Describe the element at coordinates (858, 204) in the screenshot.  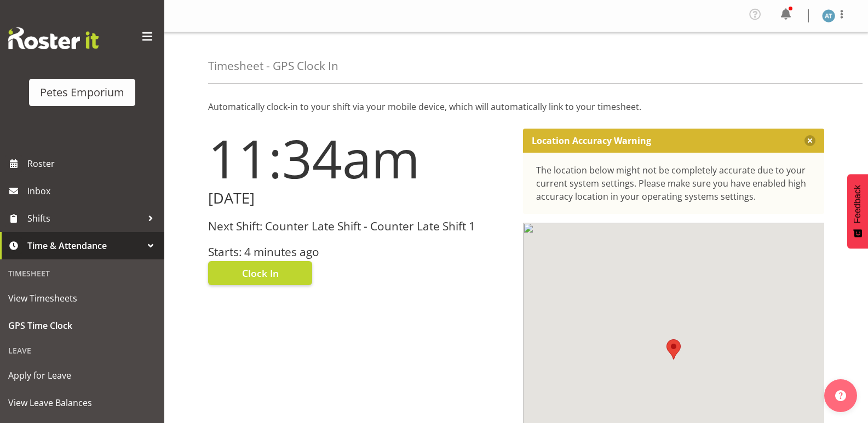
I see `span: Feedback` at that location.